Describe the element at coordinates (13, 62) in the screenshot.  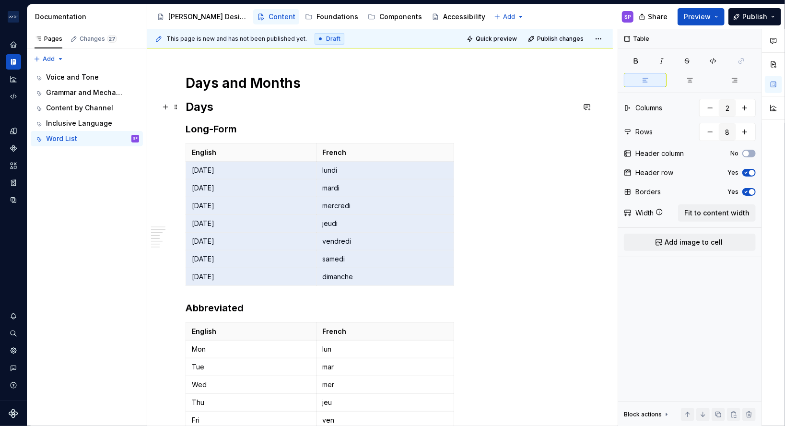
I see `a: Documentation` at that location.